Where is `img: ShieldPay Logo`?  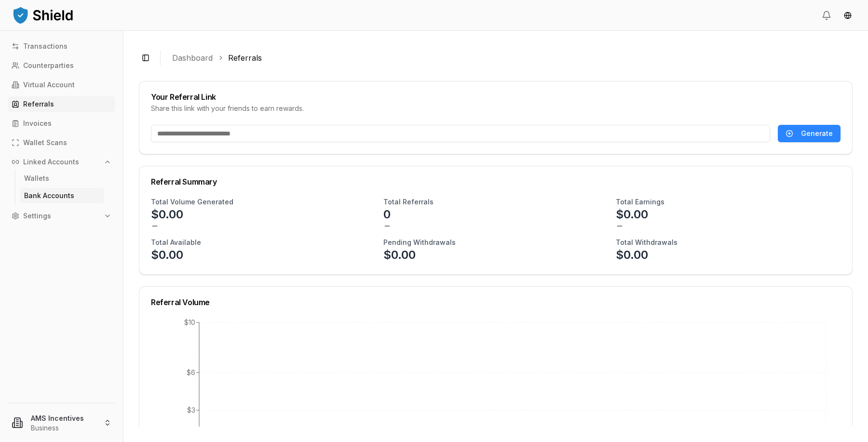
img: ShieldPay Logo is located at coordinates (43, 15).